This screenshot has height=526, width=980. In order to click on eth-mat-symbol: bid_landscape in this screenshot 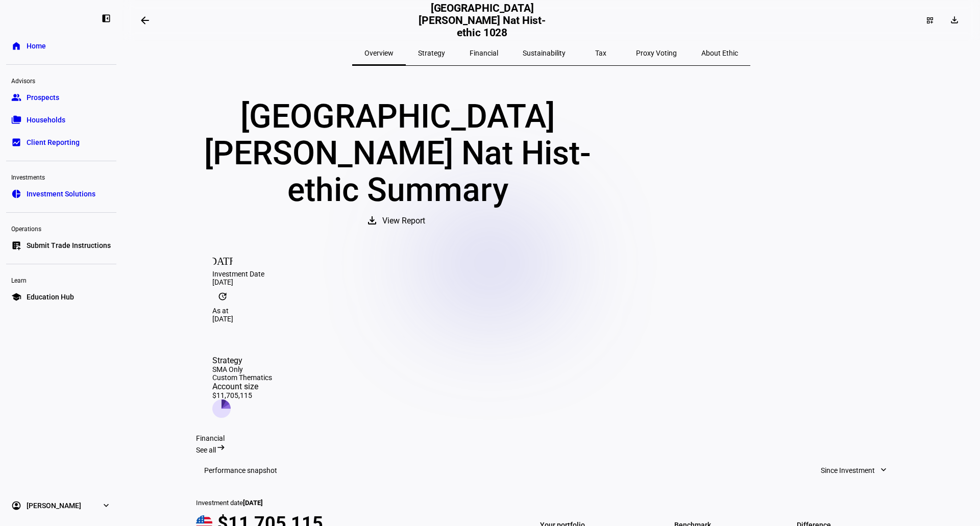, I will do `click(16, 142)`.